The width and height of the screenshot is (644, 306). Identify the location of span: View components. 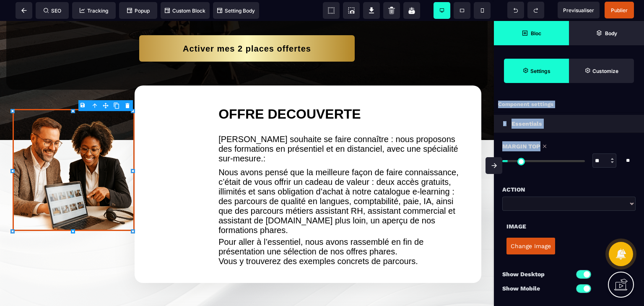
(331, 10).